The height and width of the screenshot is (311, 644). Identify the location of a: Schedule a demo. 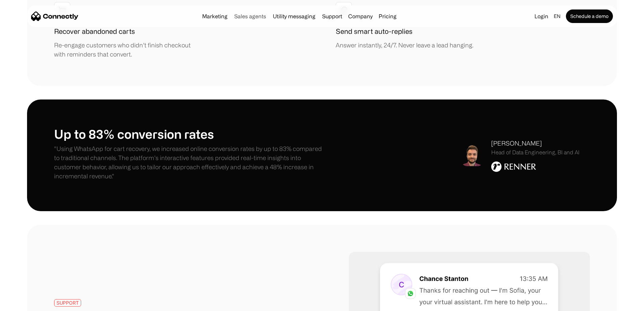
(589, 16).